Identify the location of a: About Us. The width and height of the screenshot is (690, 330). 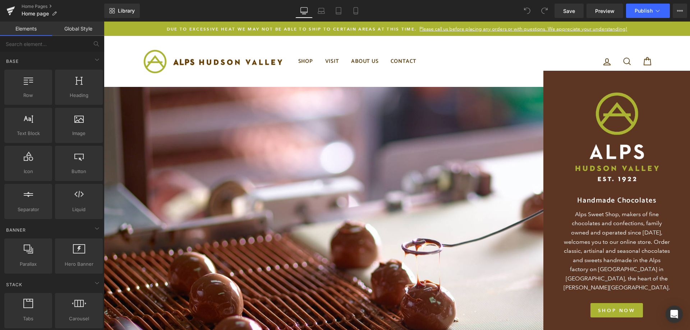
(261, 40).